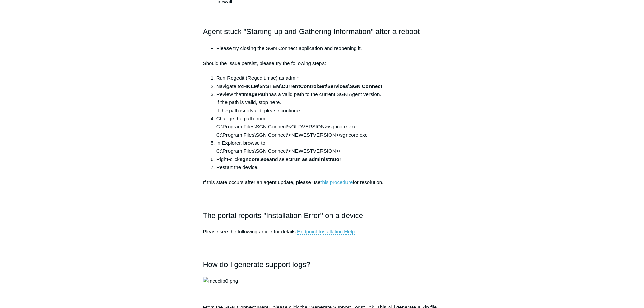 The width and height of the screenshot is (644, 308). I want to click on li: In Explorer, browse to: C:\Program Files\SGN Connect\<NEWESTVERSION>\, so click(329, 147).